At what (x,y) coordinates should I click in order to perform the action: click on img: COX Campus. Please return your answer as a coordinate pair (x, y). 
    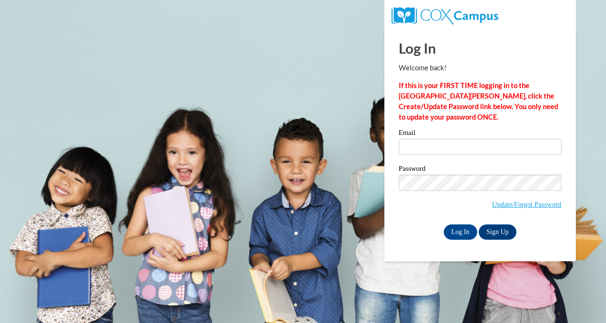
    Looking at the image, I should click on (445, 16).